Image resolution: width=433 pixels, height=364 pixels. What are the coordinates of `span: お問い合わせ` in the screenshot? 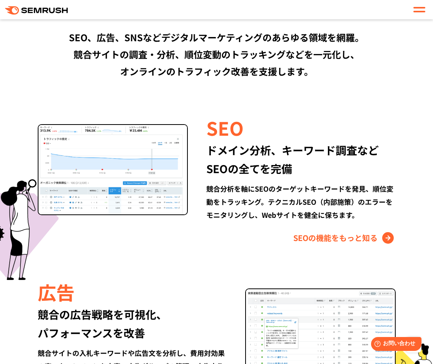 It's located at (35, 10).